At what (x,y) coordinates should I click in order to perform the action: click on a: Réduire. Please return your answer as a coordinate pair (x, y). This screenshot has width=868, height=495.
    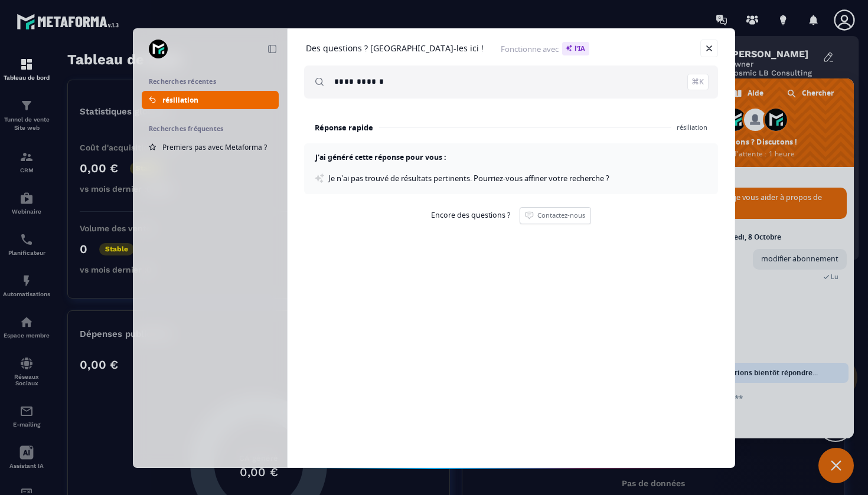
    Looking at the image, I should click on (272, 49).